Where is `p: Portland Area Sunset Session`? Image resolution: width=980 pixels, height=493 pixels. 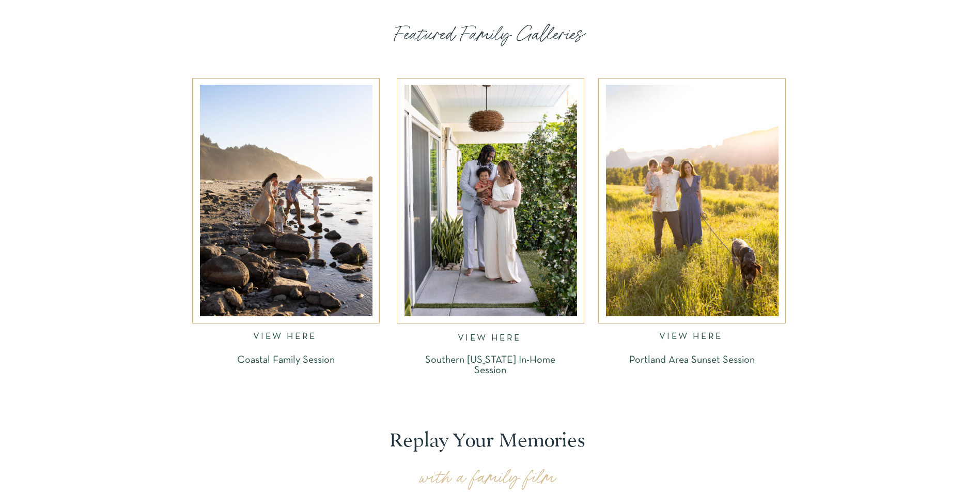
p: Portland Area Sunset Session is located at coordinates (691, 359).